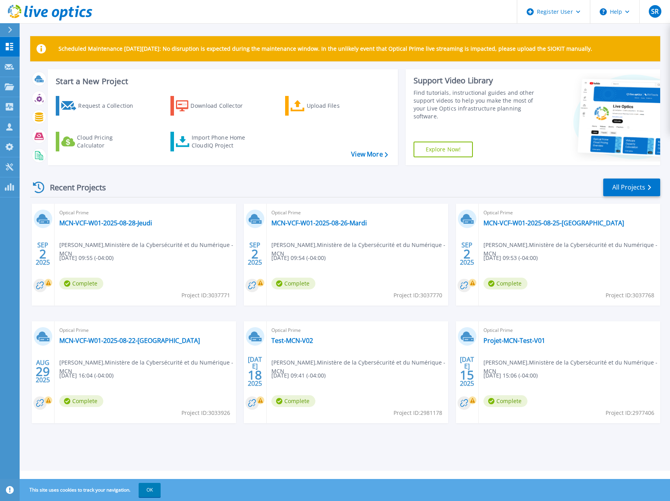 This screenshot has height=501, width=670. Describe the element at coordinates (467, 374) in the screenshot. I see `span: 15` at that location.